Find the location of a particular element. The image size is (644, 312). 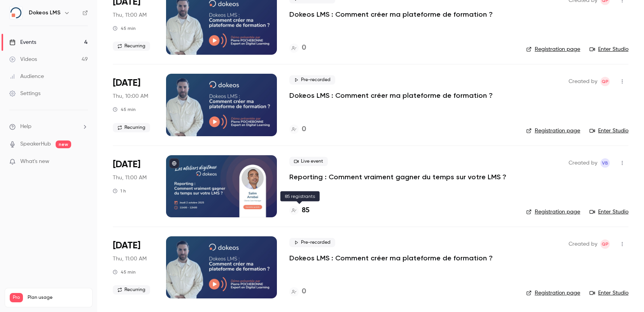

p: Reporting : Comment vraiment gagner du temps sur votre LMS ? is located at coordinates (398, 177).